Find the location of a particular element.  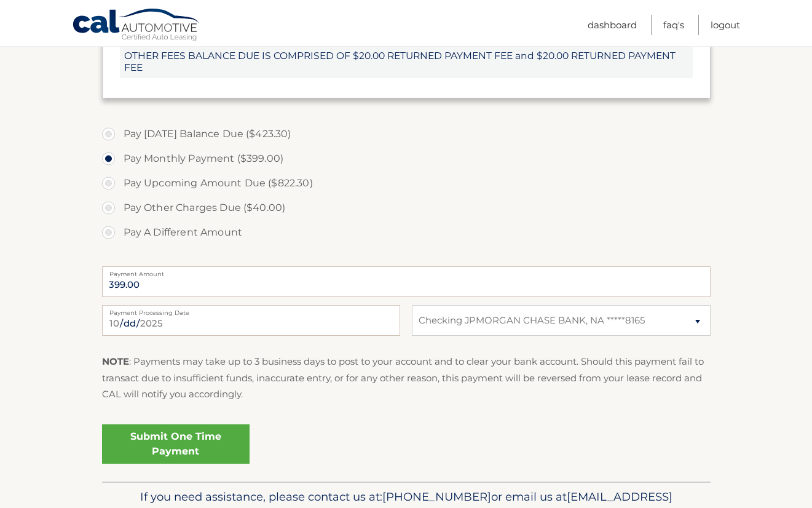

label: Pay Other Charges Due ($40.00) is located at coordinates (406, 208).